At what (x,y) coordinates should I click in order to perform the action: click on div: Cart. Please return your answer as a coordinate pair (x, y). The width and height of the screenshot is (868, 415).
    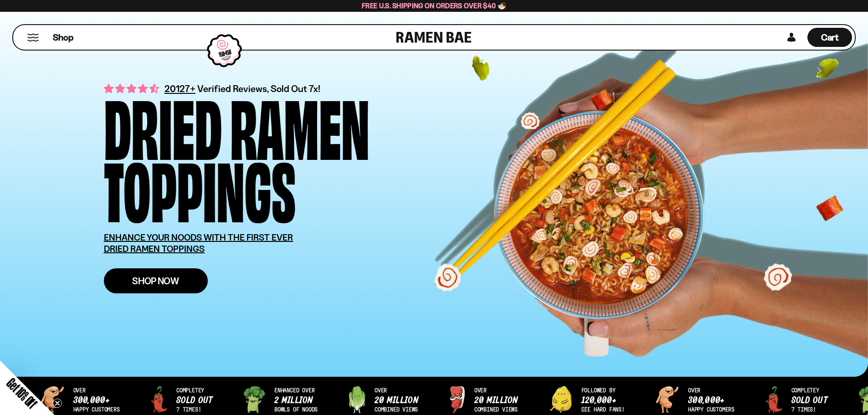
    Looking at the image, I should click on (829, 37).